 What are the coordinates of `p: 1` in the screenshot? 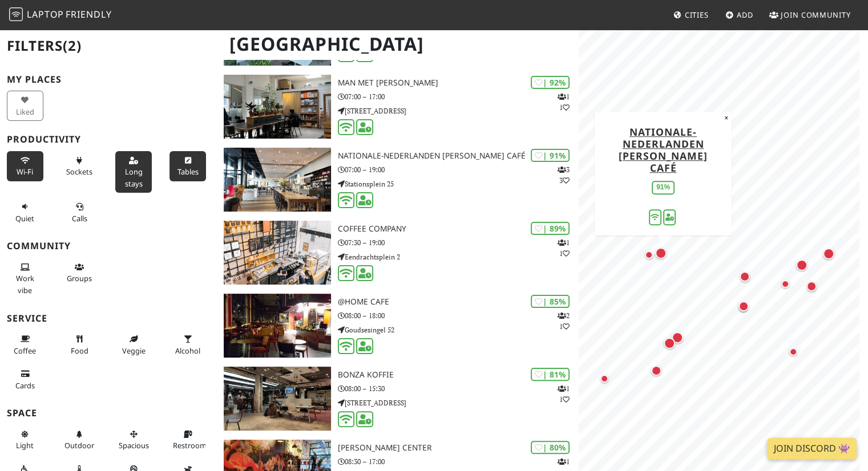 It's located at (563, 462).